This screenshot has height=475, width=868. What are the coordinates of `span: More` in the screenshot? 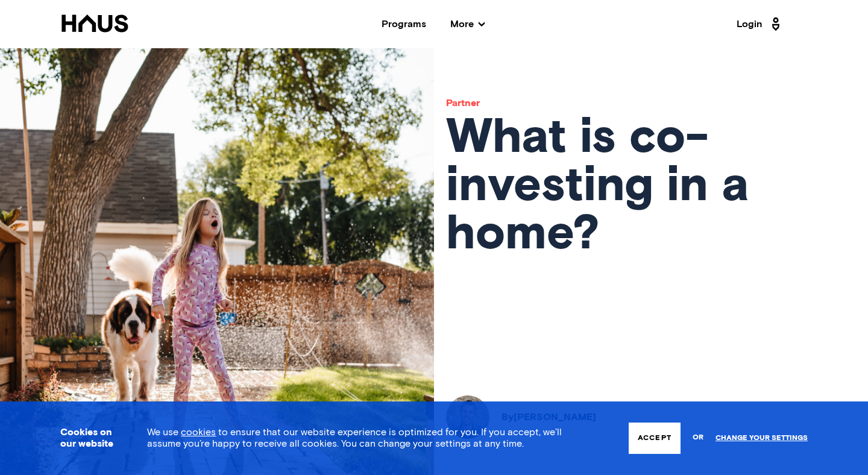 It's located at (467, 24).